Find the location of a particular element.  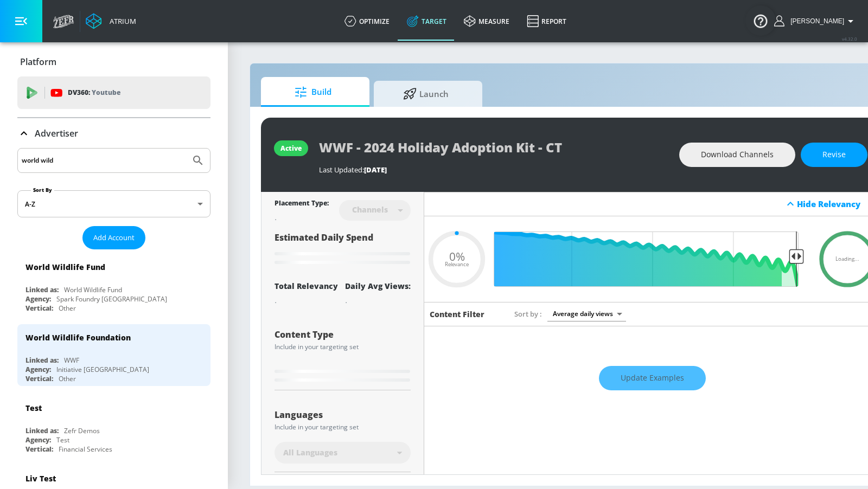

div: Daily Avg Views: is located at coordinates (378, 286).